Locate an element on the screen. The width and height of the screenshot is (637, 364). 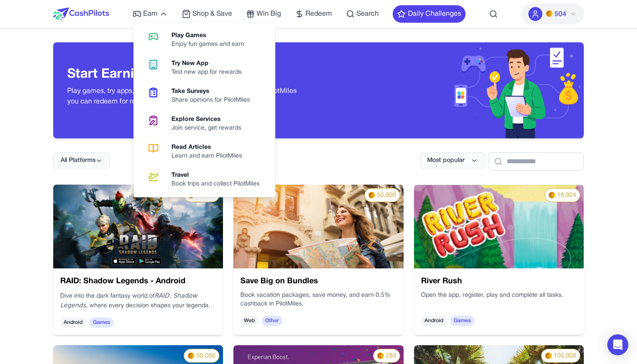
button: All Platforms is located at coordinates (82, 160).